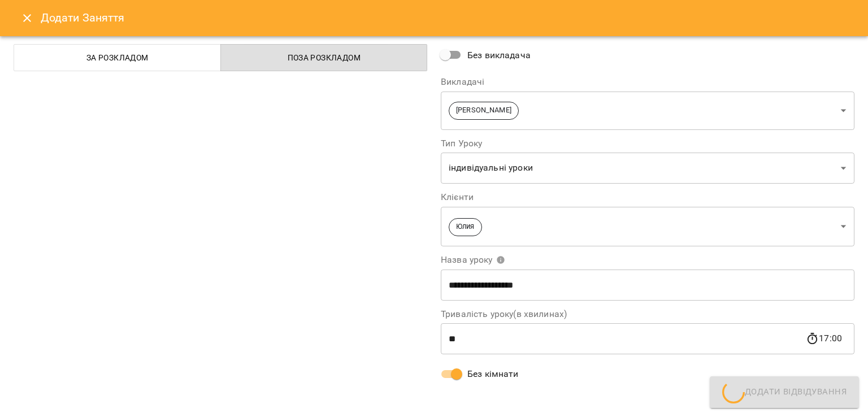 The image size is (868, 417). I want to click on div: індивідуальні уроки, so click(647, 168).